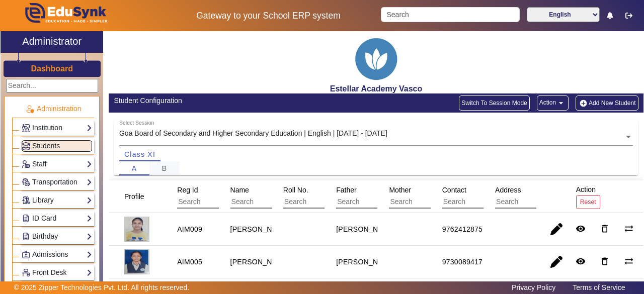 The height and width of the screenshot is (294, 644). I want to click on span: Contact, so click(455, 190).